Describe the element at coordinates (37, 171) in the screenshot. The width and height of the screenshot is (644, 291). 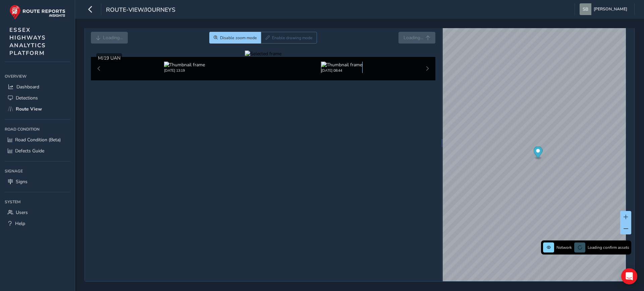
I see `div: Signage` at that location.